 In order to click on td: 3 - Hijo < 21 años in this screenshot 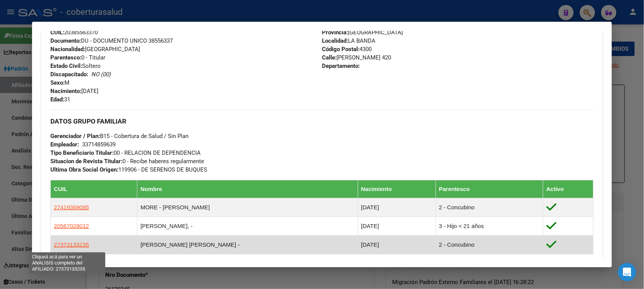, I will do `click(489, 226)`.